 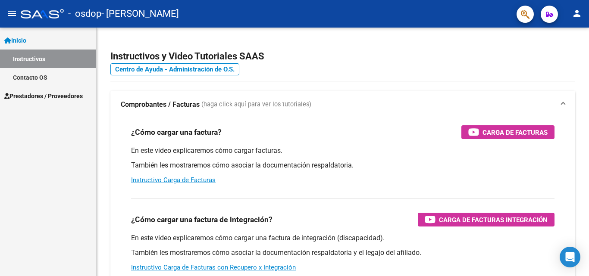 What do you see at coordinates (84, 14) in the screenshot?
I see `span: - osdop` at bounding box center [84, 14].